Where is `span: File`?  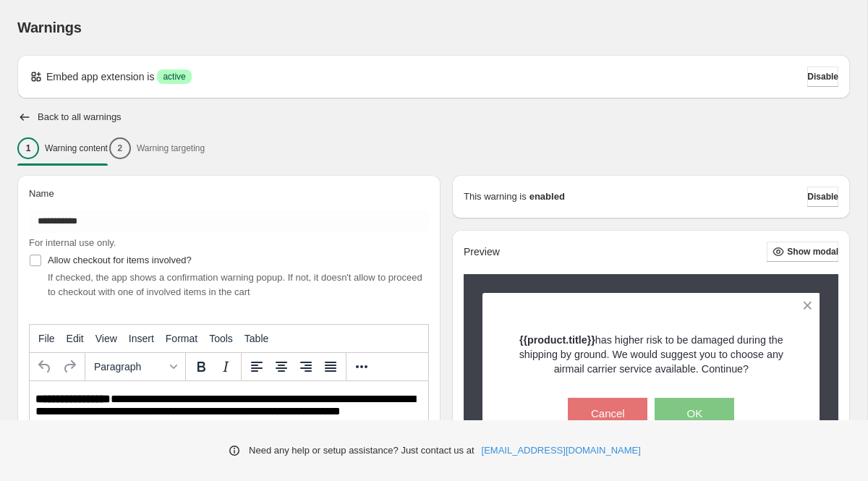
span: File is located at coordinates (46, 339).